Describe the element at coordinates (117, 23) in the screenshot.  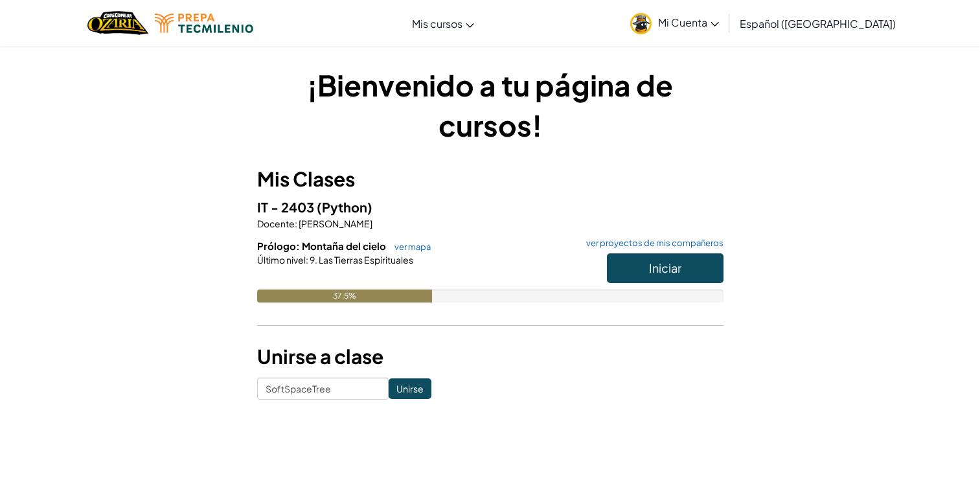
I see `img: Home` at that location.